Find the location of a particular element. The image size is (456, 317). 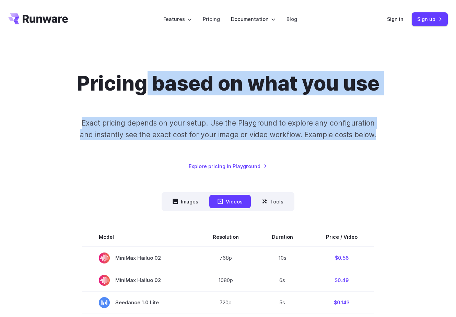

td: 720p is located at coordinates (226, 302).